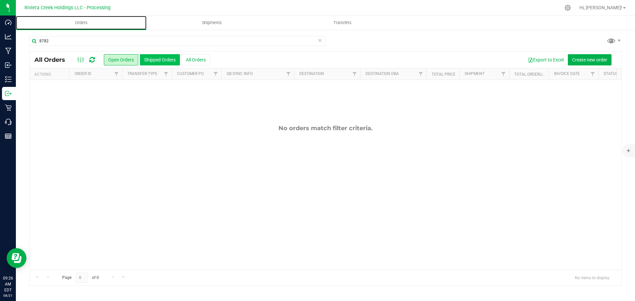  I want to click on input: Search Order ID, Destination, Customer PO..., so click(177, 41).